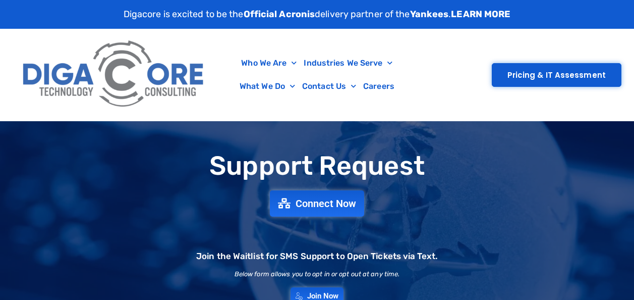  I want to click on strong: Official Acronis, so click(279, 14).